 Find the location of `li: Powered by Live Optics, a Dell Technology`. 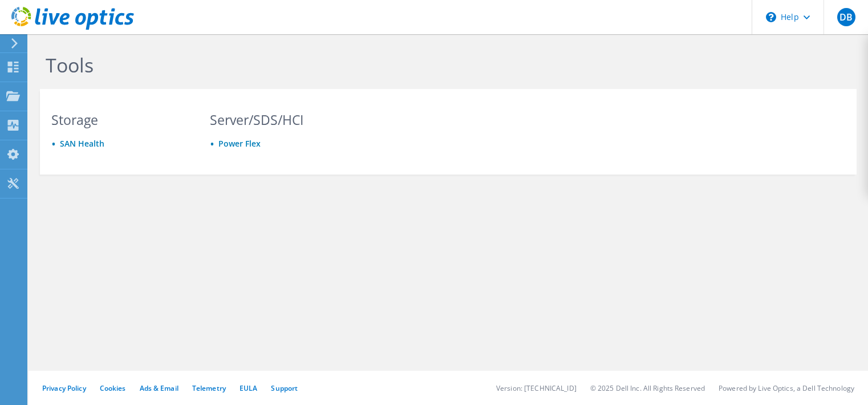

li: Powered by Live Optics, a Dell Technology is located at coordinates (786, 388).